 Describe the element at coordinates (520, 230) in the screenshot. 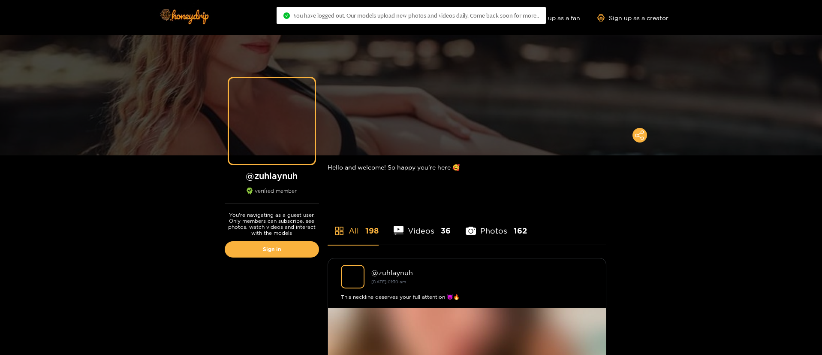

I see `span: 162` at that location.